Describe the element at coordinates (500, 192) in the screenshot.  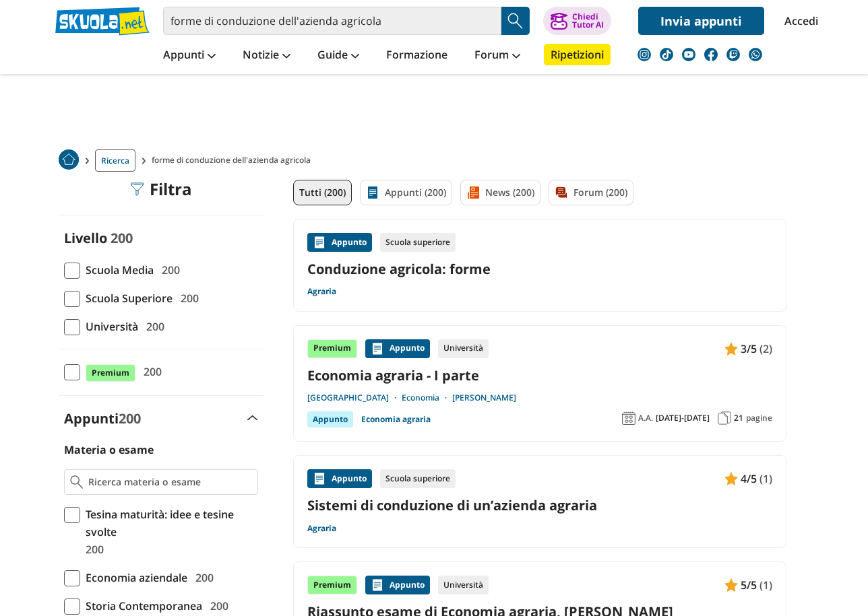
I see `a: News (200)` at that location.